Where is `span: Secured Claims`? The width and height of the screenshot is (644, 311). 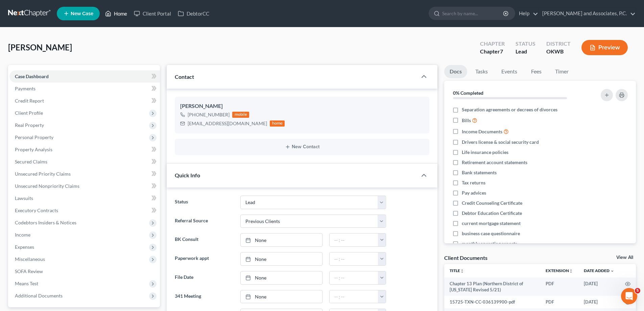 span: Secured Claims is located at coordinates (31, 162).